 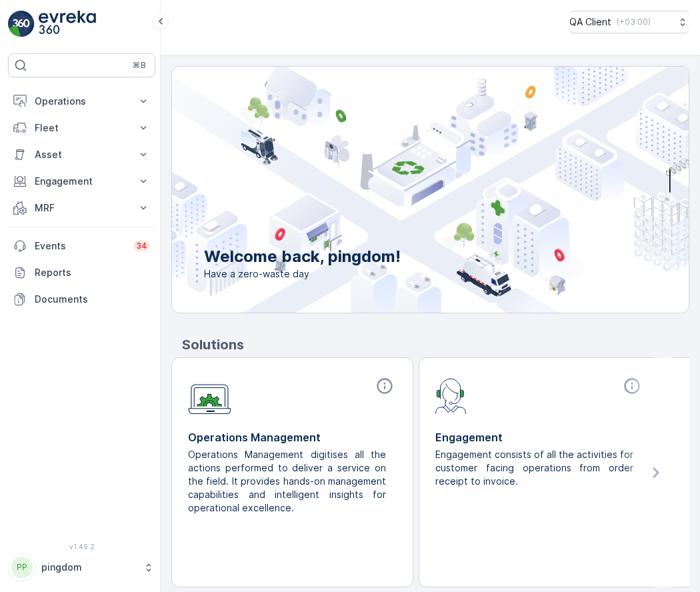 I want to click on p: Solutions, so click(x=436, y=345).